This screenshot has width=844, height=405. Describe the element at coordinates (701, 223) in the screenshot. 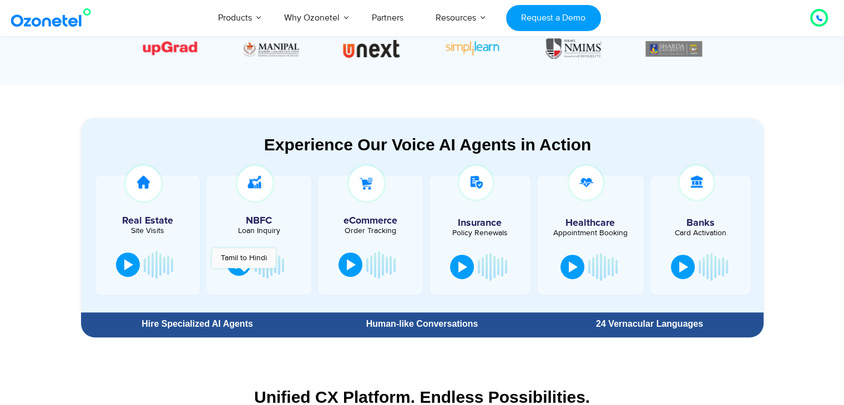

I see `h5: Banks` at that location.